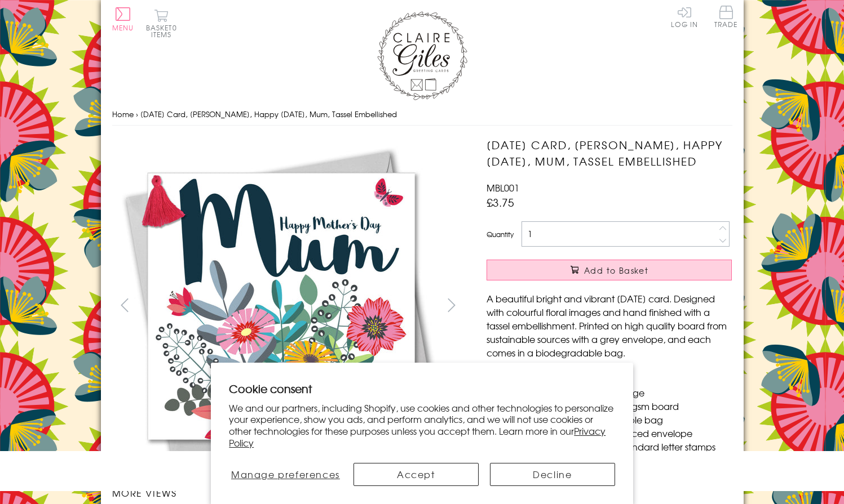 The width and height of the screenshot is (844, 504). I want to click on button: Decline, so click(552, 475).